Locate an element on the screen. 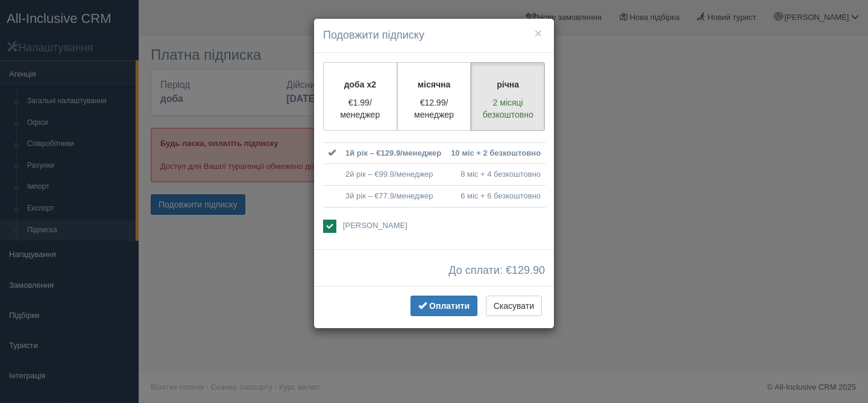  button: Оплатити is located at coordinates (444, 306).